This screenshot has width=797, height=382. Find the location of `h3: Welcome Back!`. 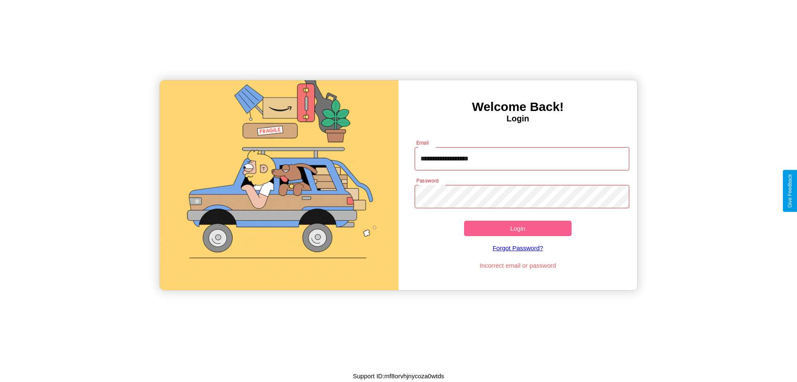

h3: Welcome Back! is located at coordinates (518, 107).